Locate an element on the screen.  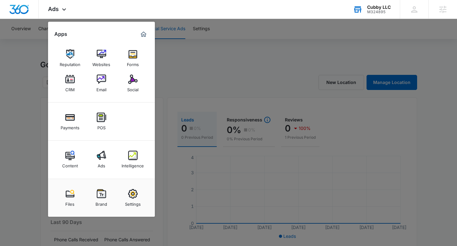
div: Social is located at coordinates (133, 88).